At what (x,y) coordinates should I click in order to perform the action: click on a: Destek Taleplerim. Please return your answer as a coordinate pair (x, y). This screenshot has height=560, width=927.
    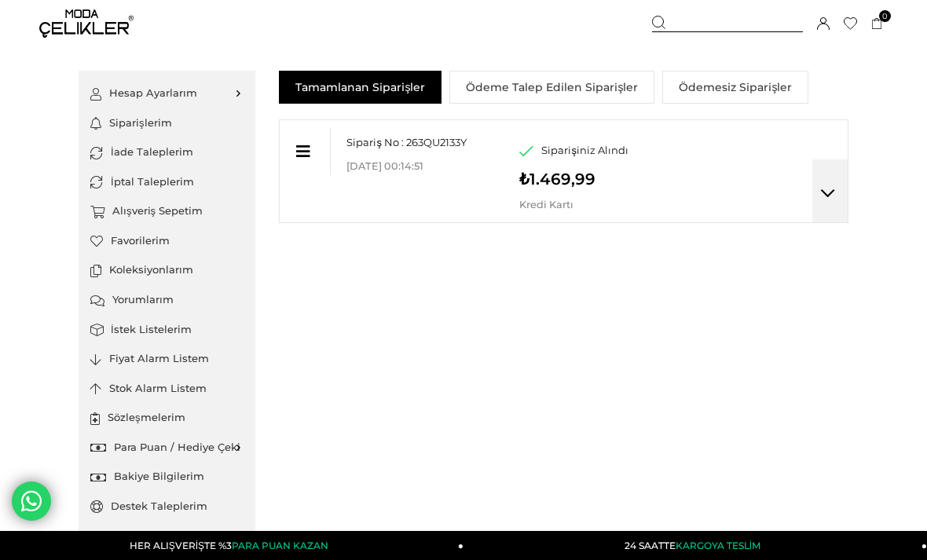
    Looking at the image, I should click on (166, 507).